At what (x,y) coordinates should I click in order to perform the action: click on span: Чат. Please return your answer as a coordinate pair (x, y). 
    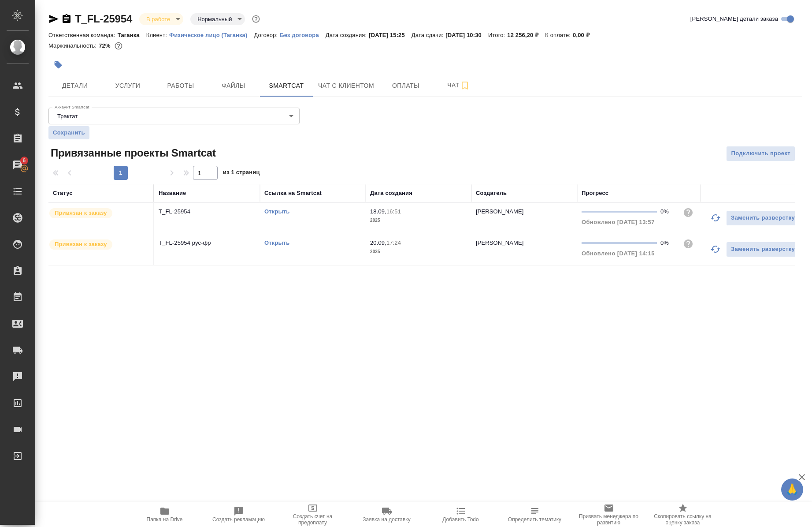
    Looking at the image, I should click on (459, 85).